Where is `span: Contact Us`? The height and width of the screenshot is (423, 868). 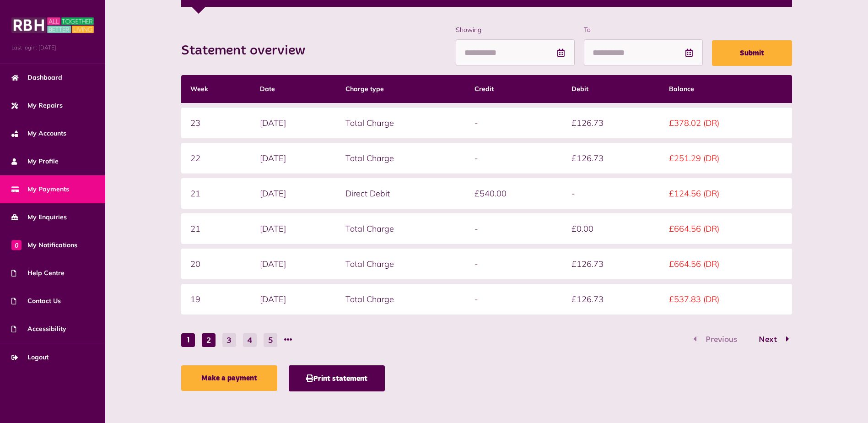
span: Contact Us is located at coordinates (37, 301).